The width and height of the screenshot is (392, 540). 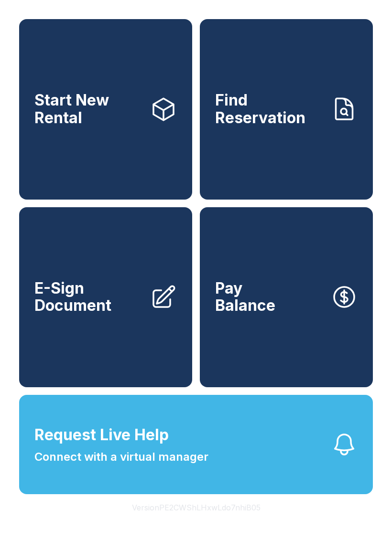 I want to click on span: E-Sign Document, so click(x=88, y=297).